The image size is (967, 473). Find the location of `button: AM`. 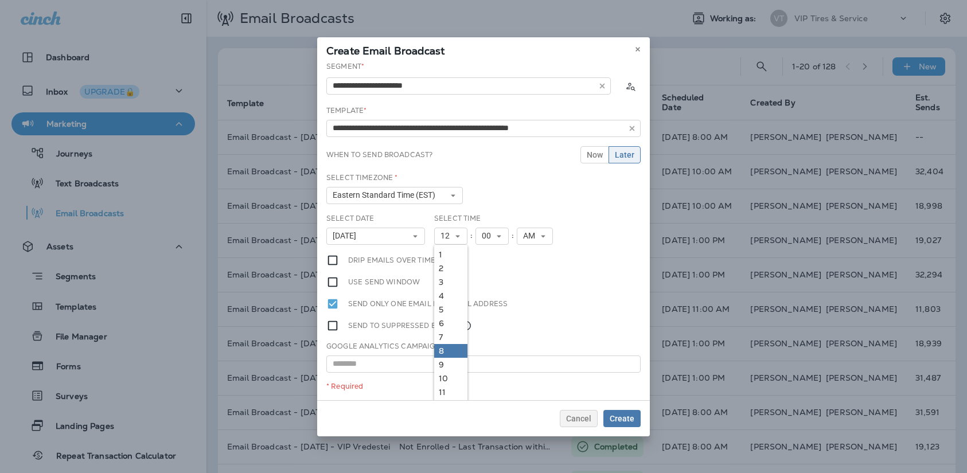

button: AM is located at coordinates (534, 236).